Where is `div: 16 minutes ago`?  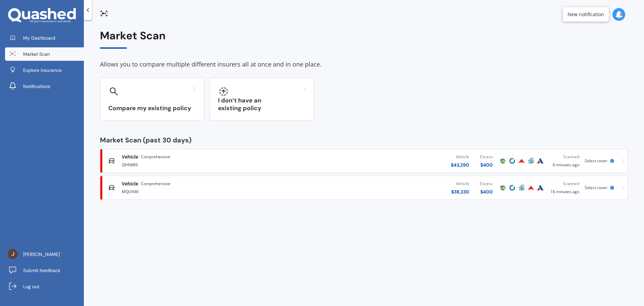 div: 16 minutes ago is located at coordinates (565, 188).